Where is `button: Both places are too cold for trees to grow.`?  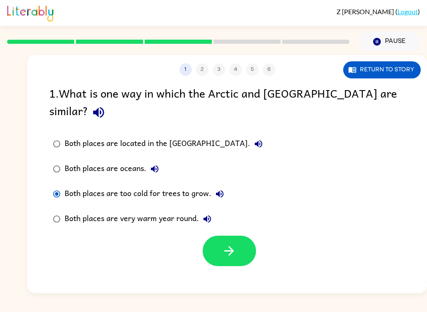 button: Both places are too cold for trees to grow. is located at coordinates (220, 194).